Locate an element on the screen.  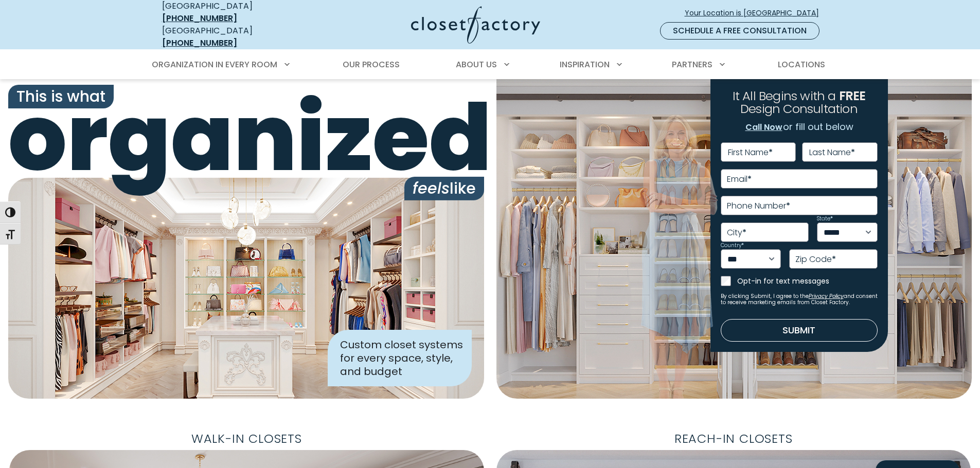
nav: Primary Menu is located at coordinates (490, 65).